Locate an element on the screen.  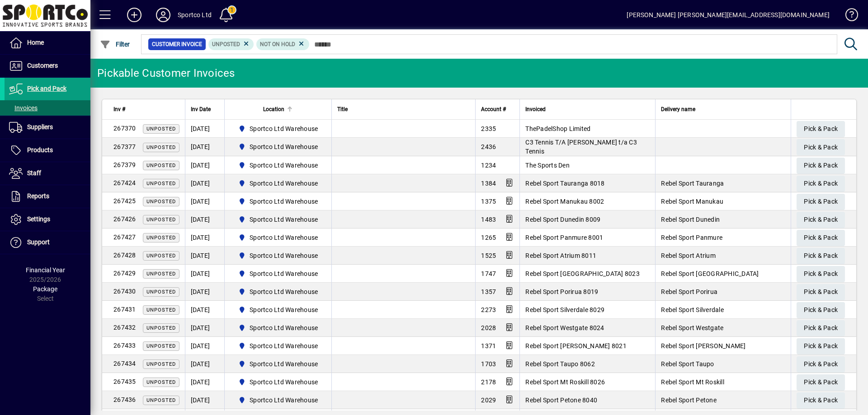
span: Support is located at coordinates (38, 242).